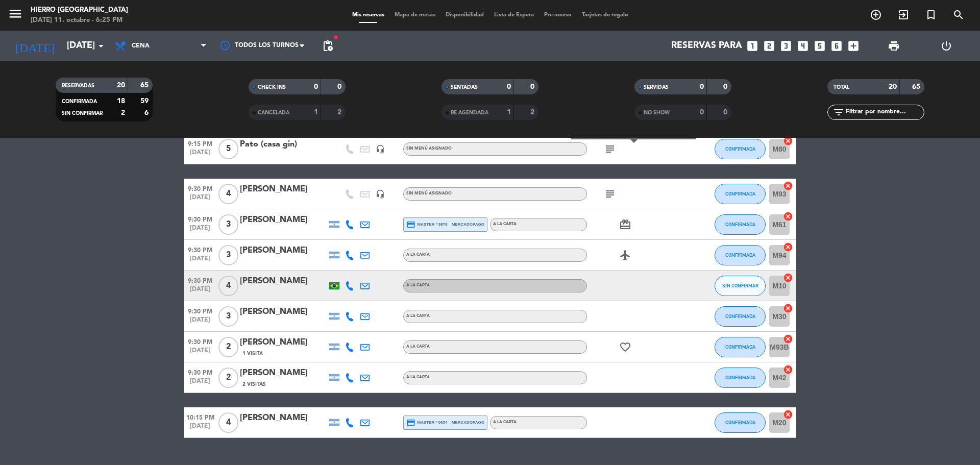 This screenshot has height=465, width=980. I want to click on span: SERVIDAS, so click(656, 87).